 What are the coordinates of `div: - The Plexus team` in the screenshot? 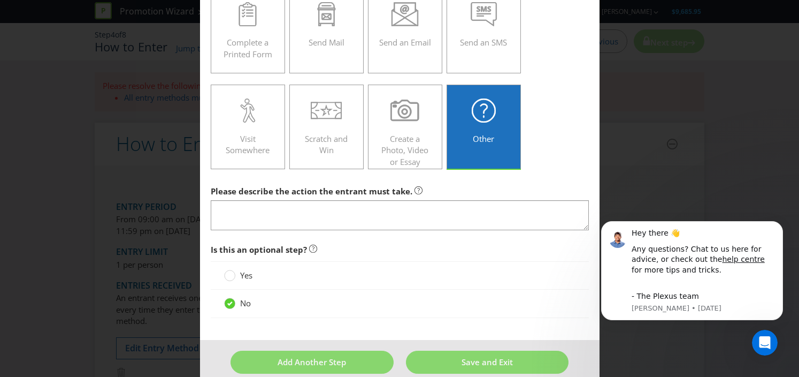 It's located at (118, 83).